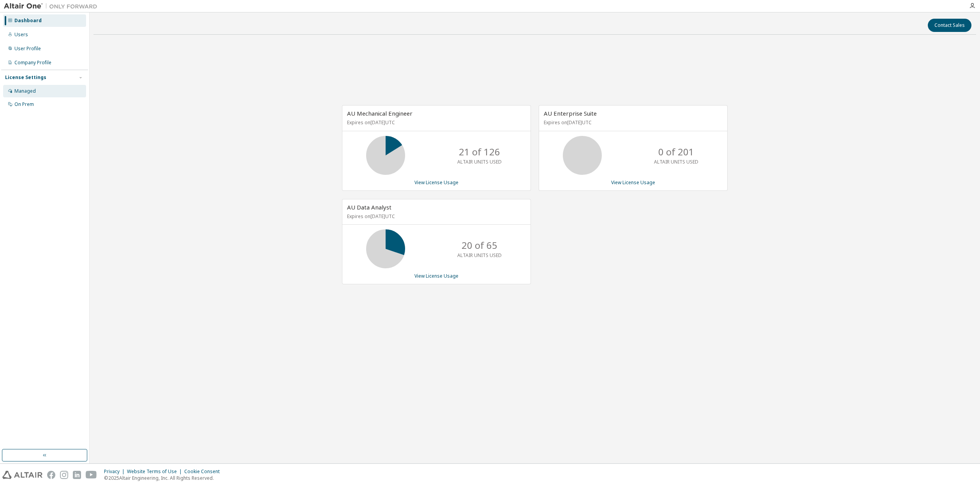 The image size is (980, 486). What do you see at coordinates (51, 475) in the screenshot?
I see `img: facebook.svg` at bounding box center [51, 475].